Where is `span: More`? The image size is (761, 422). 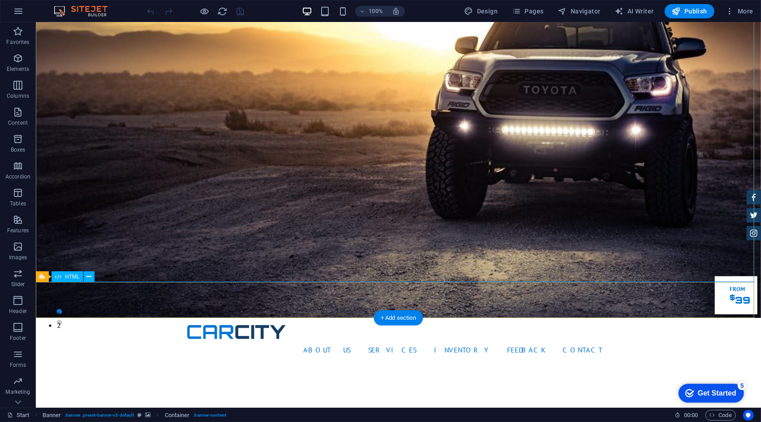 span: More is located at coordinates (739, 11).